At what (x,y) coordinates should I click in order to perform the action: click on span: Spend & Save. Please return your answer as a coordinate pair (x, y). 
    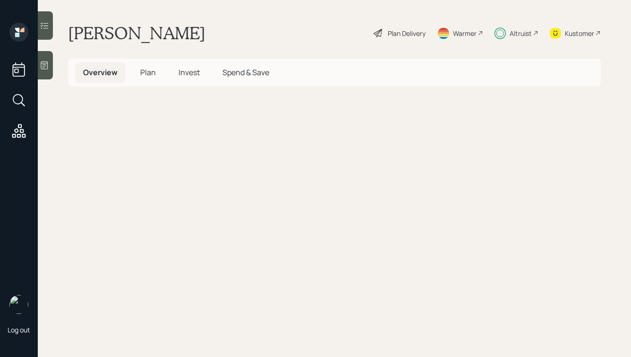
    Looking at the image, I should click on (246, 72).